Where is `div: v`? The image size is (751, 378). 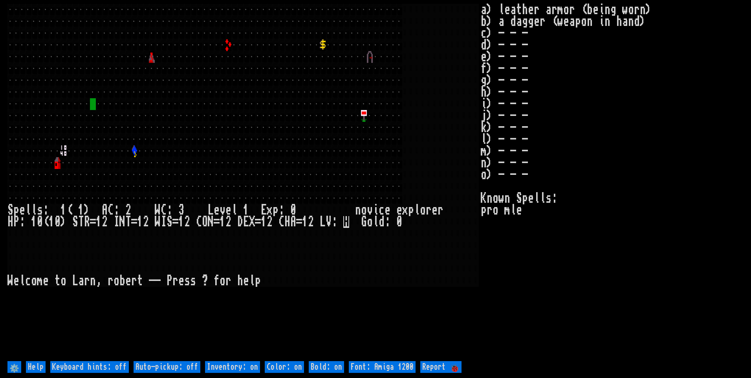
div: v is located at coordinates (370, 210).